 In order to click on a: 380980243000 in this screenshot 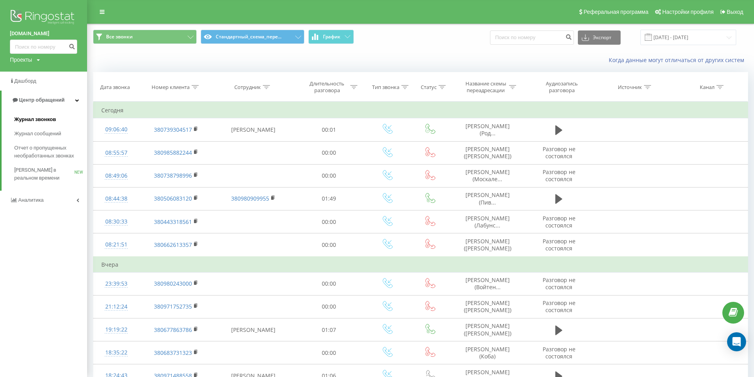, I will do `click(173, 283)`.